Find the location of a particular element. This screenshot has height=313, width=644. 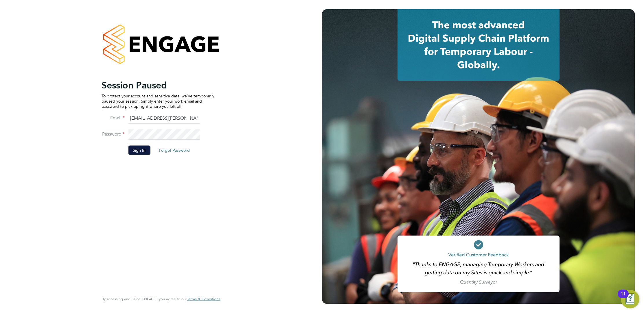

h2: Session Paused is located at coordinates (158, 85).